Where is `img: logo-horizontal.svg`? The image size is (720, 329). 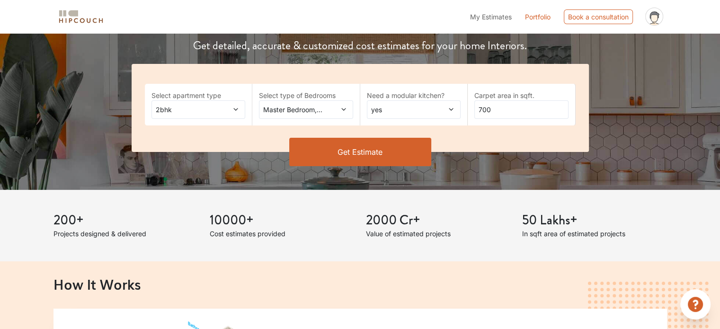 img: logo-horizontal.svg is located at coordinates (81, 17).